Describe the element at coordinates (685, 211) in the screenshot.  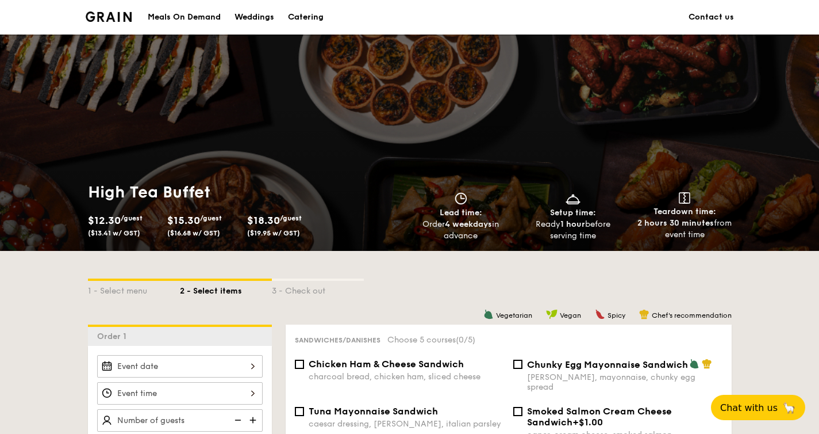
I see `span: Teardown time:` at that location.